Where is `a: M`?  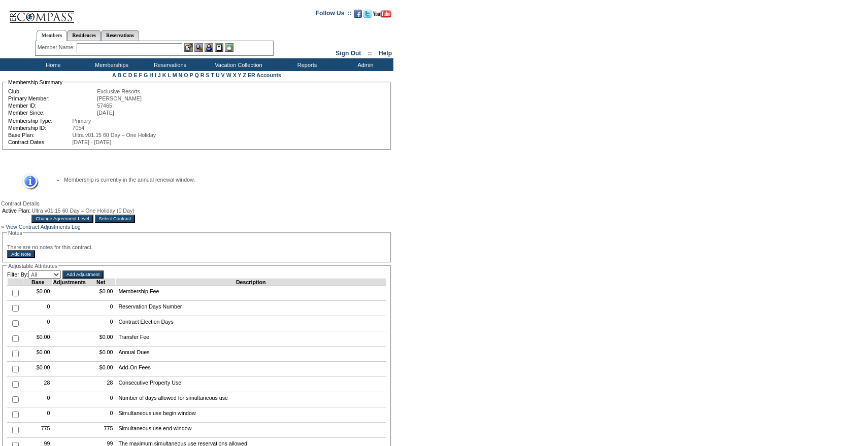 a: M is located at coordinates (175, 75).